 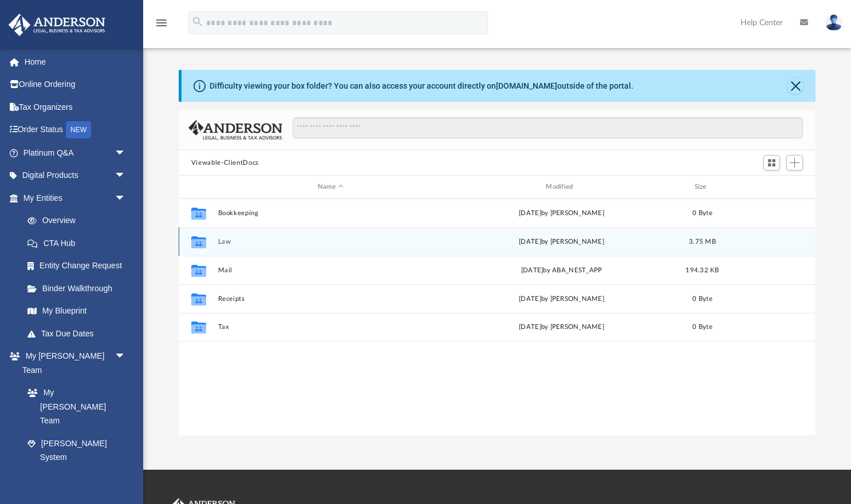 I want to click on a: My Blueprint, so click(x=77, y=311).